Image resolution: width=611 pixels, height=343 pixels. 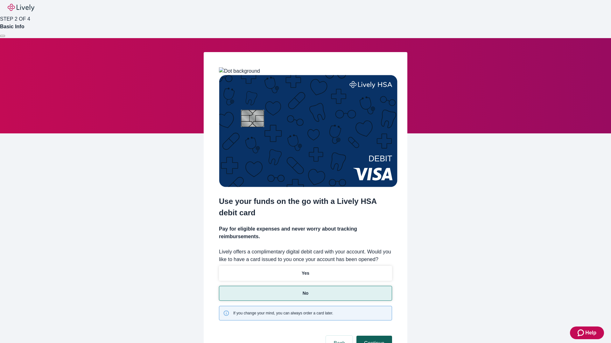 What do you see at coordinates (305, 294) in the screenshot?
I see `button: No` at bounding box center [305, 294].